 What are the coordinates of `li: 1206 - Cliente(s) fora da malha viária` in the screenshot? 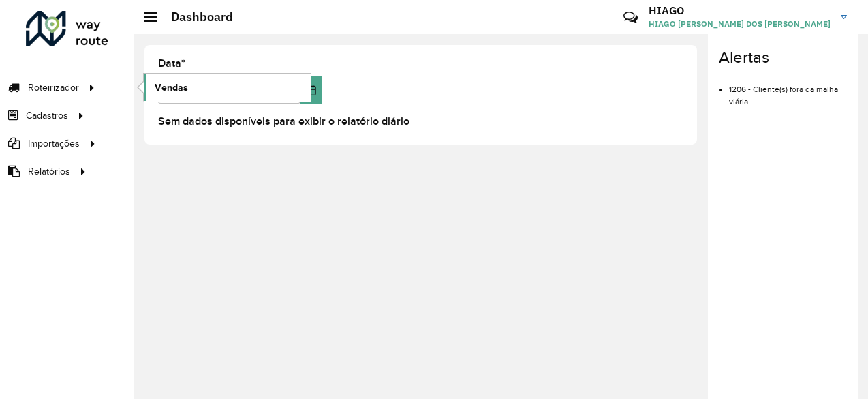 It's located at (787, 90).